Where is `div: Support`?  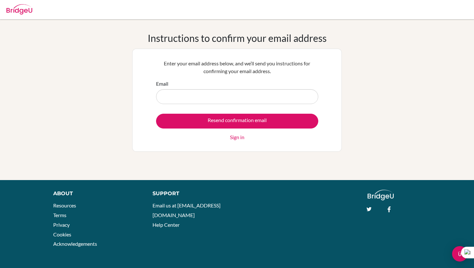 div: Support is located at coordinates (191, 194).